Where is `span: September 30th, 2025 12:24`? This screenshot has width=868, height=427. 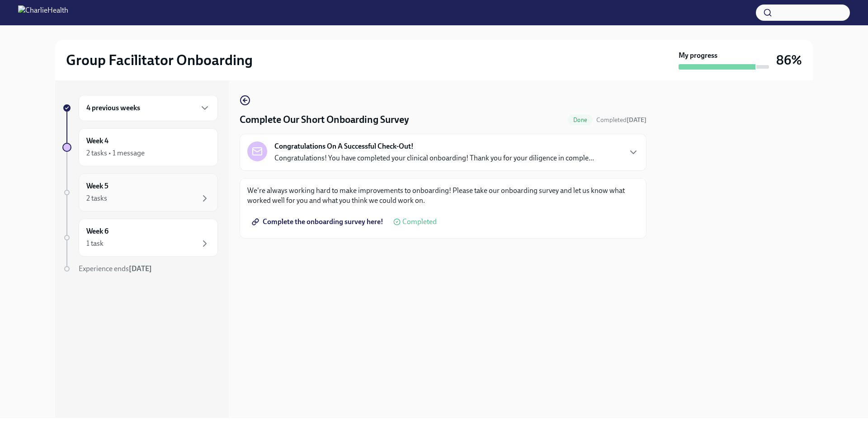
span: September 30th, 2025 12:24 is located at coordinates (621, 120).